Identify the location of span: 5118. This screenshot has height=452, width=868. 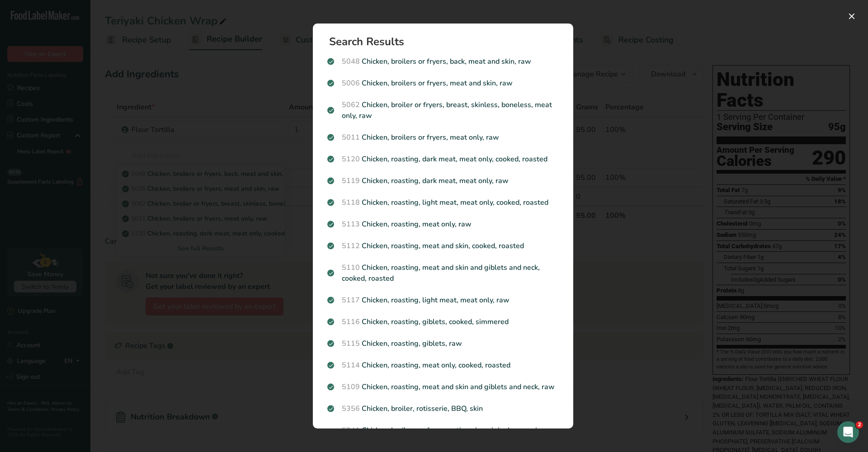
(351, 202).